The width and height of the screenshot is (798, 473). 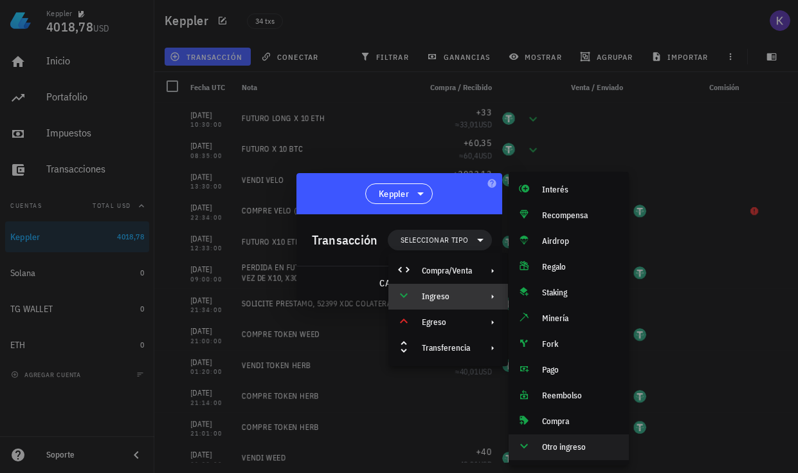 What do you see at coordinates (402, 283) in the screenshot?
I see `span: cancelar` at bounding box center [402, 283].